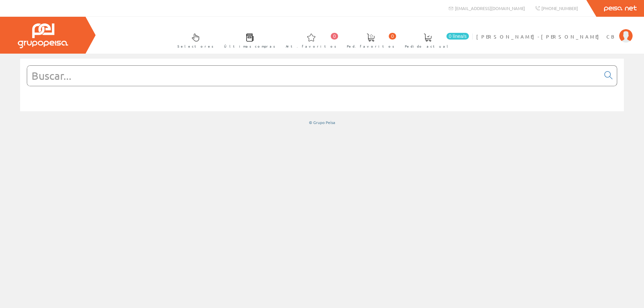 The width and height of the screenshot is (644, 308). Describe the element at coordinates (194, 40) in the screenshot. I see `a: Selectores` at that location.